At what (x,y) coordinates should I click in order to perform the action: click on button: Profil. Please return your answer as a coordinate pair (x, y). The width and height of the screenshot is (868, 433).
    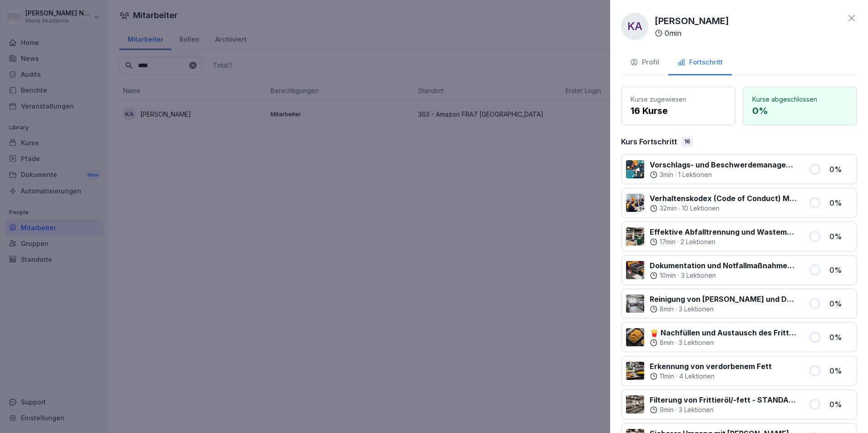
    Looking at the image, I should click on (645, 63).